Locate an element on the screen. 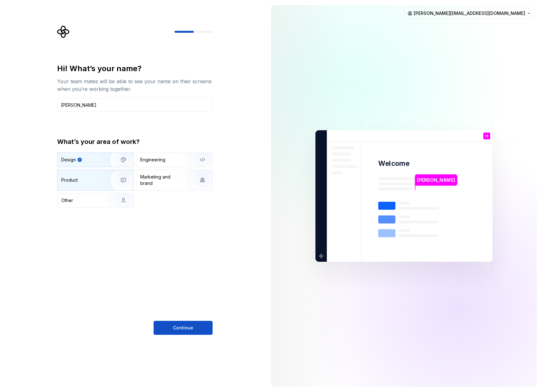 The height and width of the screenshot is (392, 542). svg: Supernova Logo is located at coordinates (63, 32).